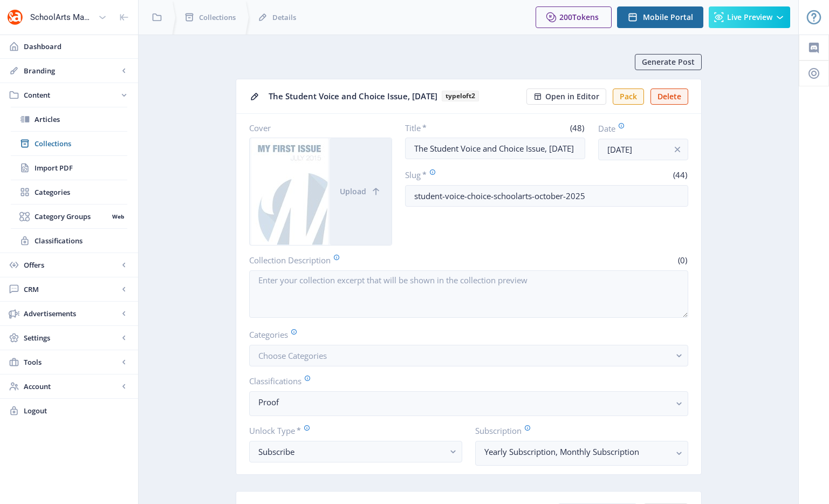 This screenshot has width=829, height=504. Describe the element at coordinates (69, 216) in the screenshot. I see `a: Category GroupsWeb` at that location.